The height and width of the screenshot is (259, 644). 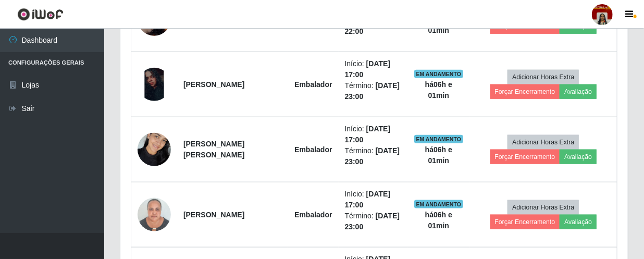 What do you see at coordinates (154, 84) in the screenshot?
I see `img: 1704829522631.jpeg` at bounding box center [154, 84].